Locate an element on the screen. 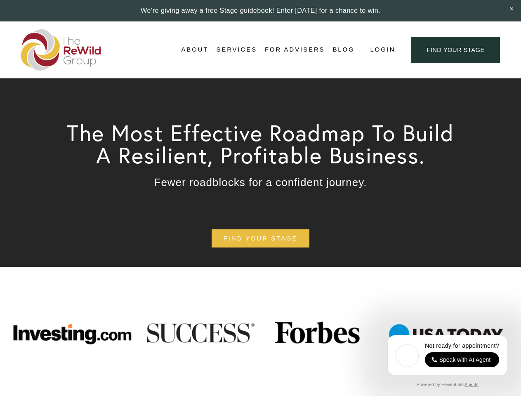 The width and height of the screenshot is (521, 396). a: Login is located at coordinates (382, 49).